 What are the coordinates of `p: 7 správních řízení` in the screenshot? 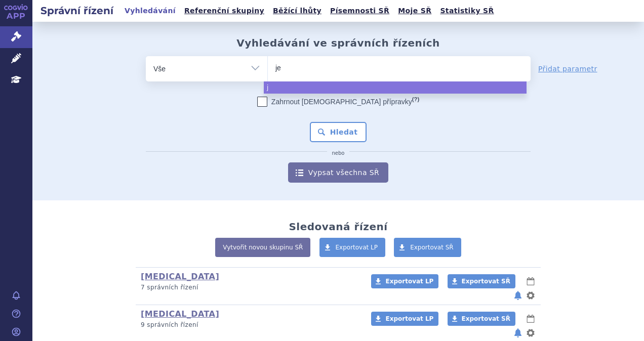 It's located at (249, 288).